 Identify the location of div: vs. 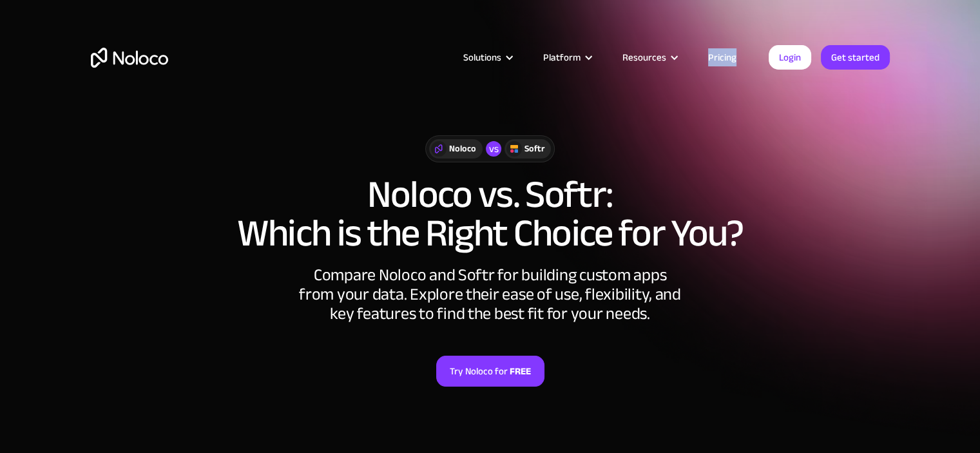
(494, 149).